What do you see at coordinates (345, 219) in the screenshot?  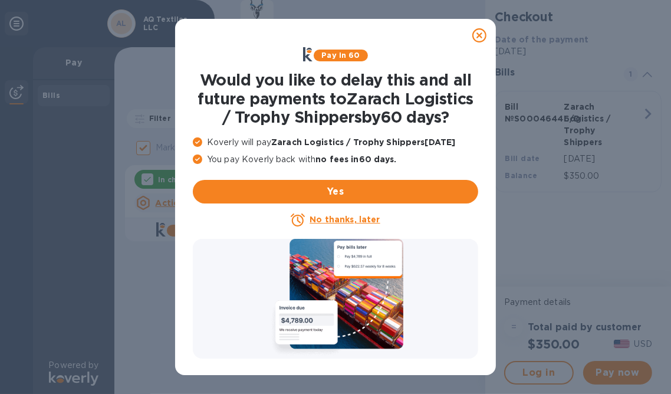 I see `u: No thanks, later` at bounding box center [345, 219].